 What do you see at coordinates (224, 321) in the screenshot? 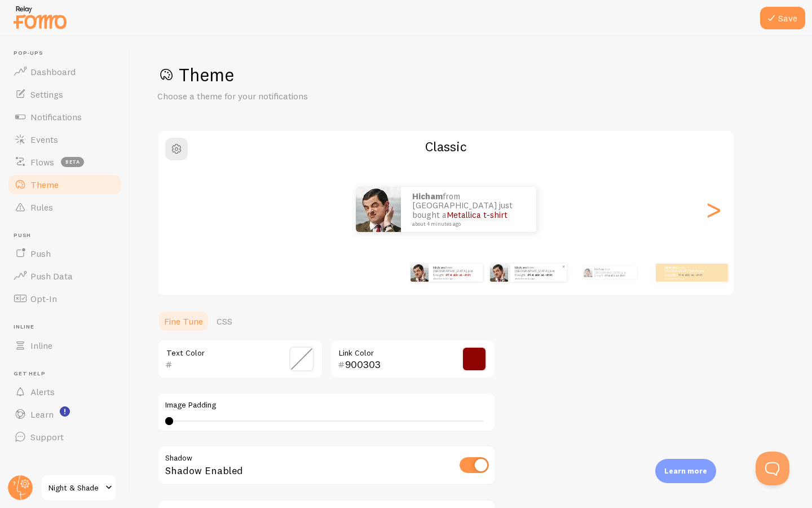
I see `a: CSS` at bounding box center [224, 321].